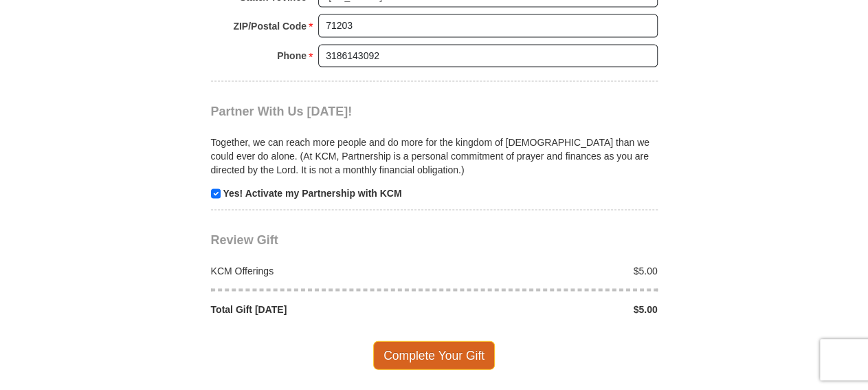  Describe the element at coordinates (269, 26) in the screenshot. I see `strong: ZIP/Postal Code` at that location.